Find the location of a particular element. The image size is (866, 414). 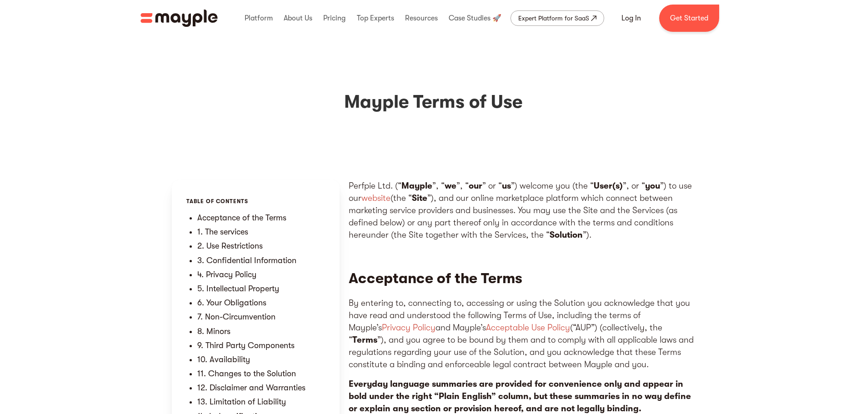

a: Privacy Policy is located at coordinates (409, 328).